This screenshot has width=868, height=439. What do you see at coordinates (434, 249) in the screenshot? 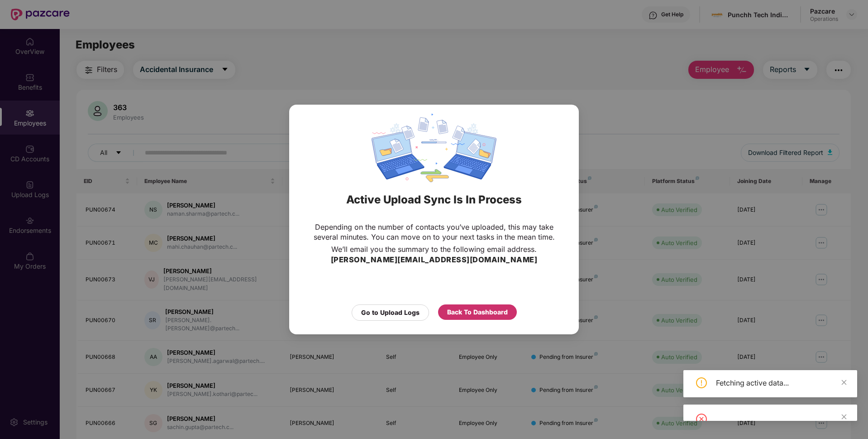
I see `p: We’ll email you the summary to the following email address.` at bounding box center [434, 249].